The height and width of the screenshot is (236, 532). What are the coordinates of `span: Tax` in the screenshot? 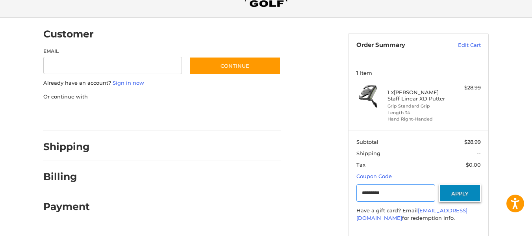 It's located at (361, 165).